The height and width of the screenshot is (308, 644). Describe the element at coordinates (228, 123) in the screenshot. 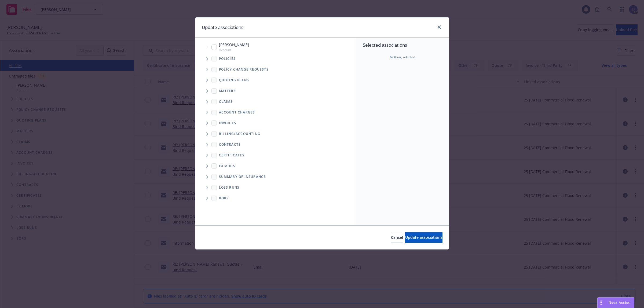

I see `span: Invoices` at that location.